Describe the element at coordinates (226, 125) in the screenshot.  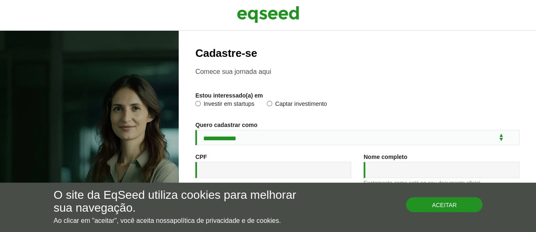
I see `label: Quero cadastrar como` at that location.